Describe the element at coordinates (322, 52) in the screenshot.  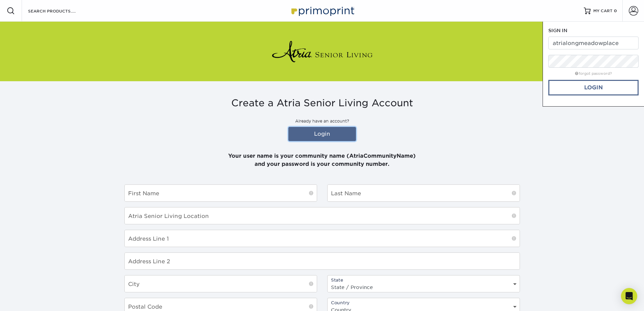
I see `img: Atria Senior Living` at that location.